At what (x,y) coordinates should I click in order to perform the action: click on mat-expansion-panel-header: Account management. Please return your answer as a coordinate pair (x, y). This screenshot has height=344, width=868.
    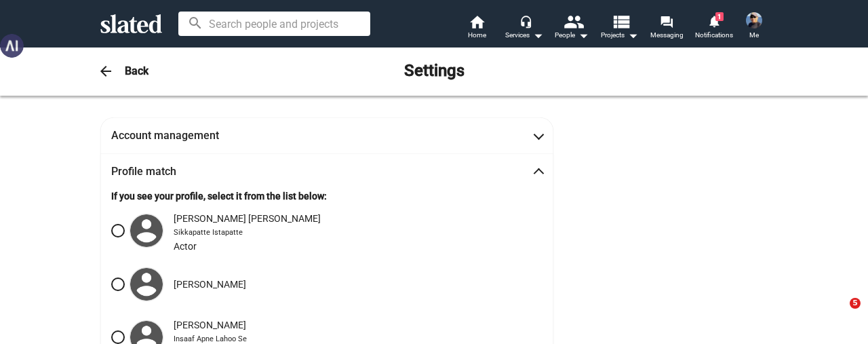
    Looking at the image, I should click on (327, 135).